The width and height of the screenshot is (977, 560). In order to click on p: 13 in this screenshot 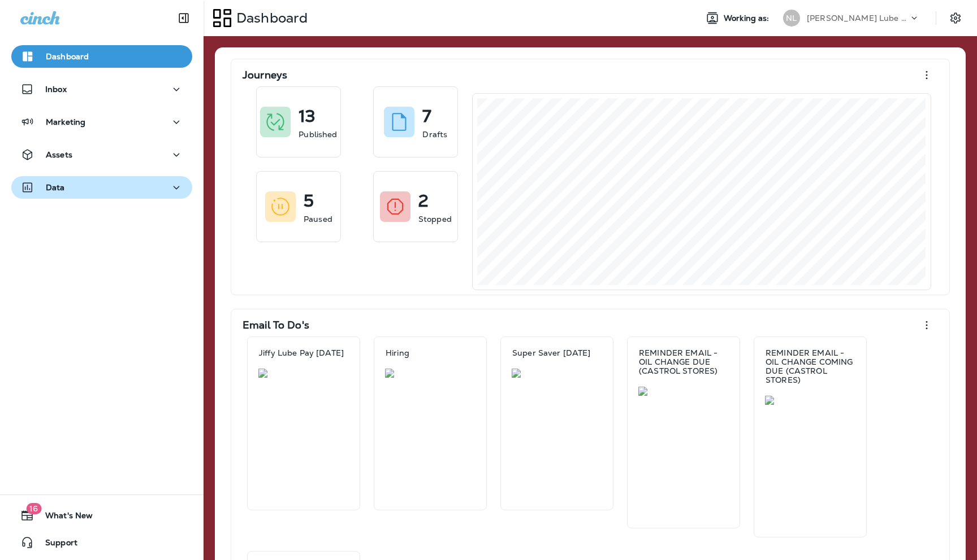, I will do `click(307, 117)`.